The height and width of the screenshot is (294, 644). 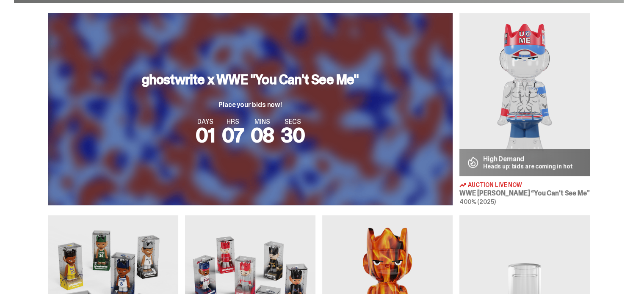 What do you see at coordinates (524, 109) in the screenshot?
I see `a: You Can't See Me High Demand Heads up: bids are coming in hot Auction Live Now` at bounding box center [524, 109].